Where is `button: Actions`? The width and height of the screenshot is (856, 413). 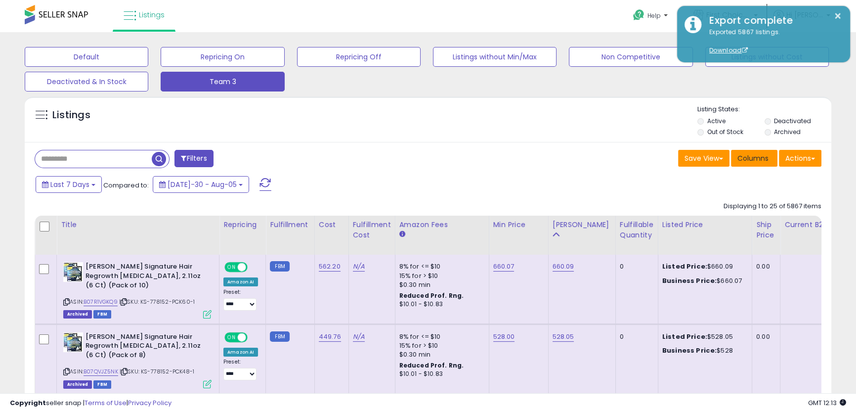 button: Actions is located at coordinates (800, 158).